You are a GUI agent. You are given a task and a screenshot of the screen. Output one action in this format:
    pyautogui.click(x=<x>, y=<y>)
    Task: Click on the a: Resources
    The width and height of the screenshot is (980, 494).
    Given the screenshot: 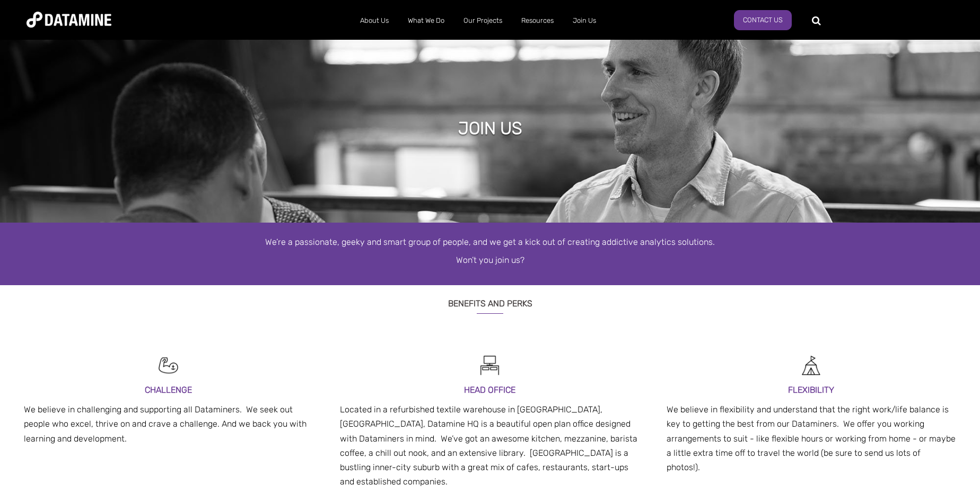 What is the action you would take?
    pyautogui.click(x=537, y=21)
    